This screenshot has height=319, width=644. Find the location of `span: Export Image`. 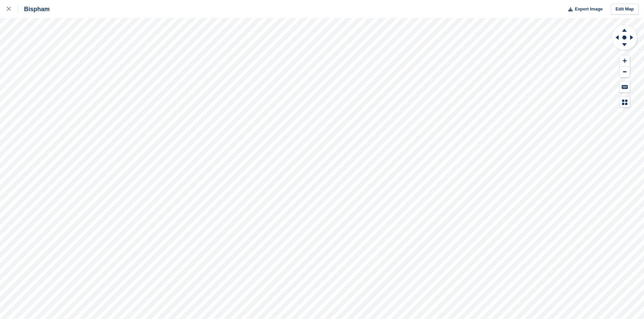

span: Export Image is located at coordinates (588, 9).